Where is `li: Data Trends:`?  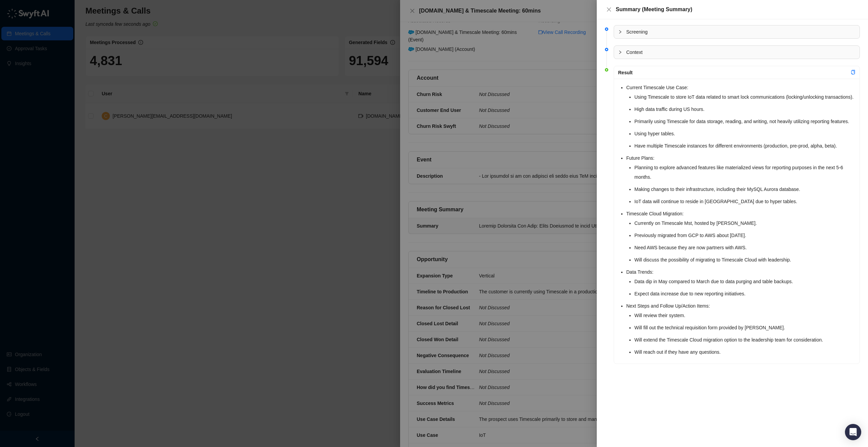 li: Data Trends: is located at coordinates (741, 283).